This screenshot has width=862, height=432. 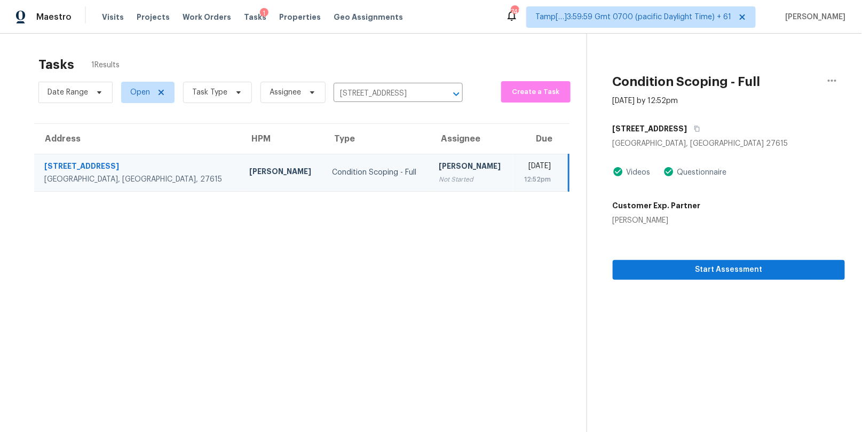 I want to click on span: Projects, so click(x=153, y=17).